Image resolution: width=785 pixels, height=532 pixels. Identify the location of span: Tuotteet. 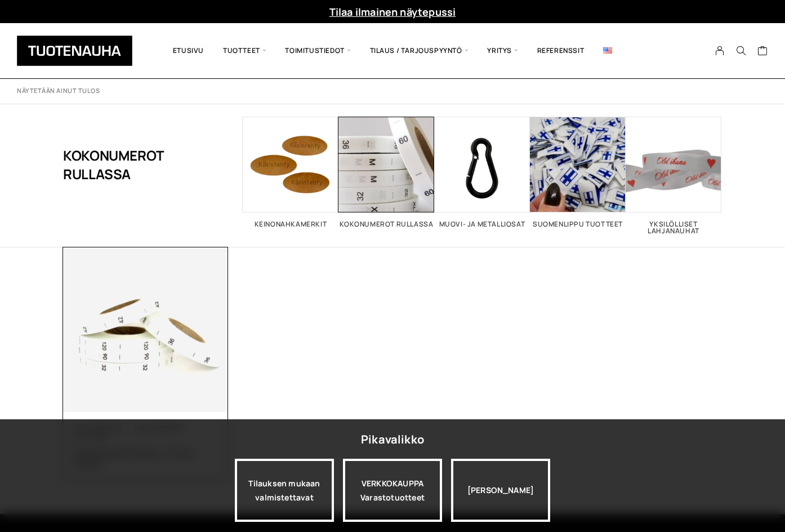
(244, 51).